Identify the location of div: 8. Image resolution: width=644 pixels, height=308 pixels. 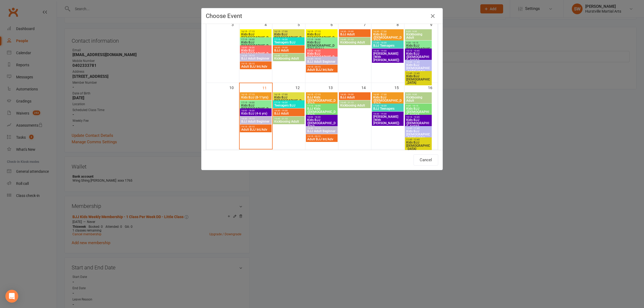
(400, 24).